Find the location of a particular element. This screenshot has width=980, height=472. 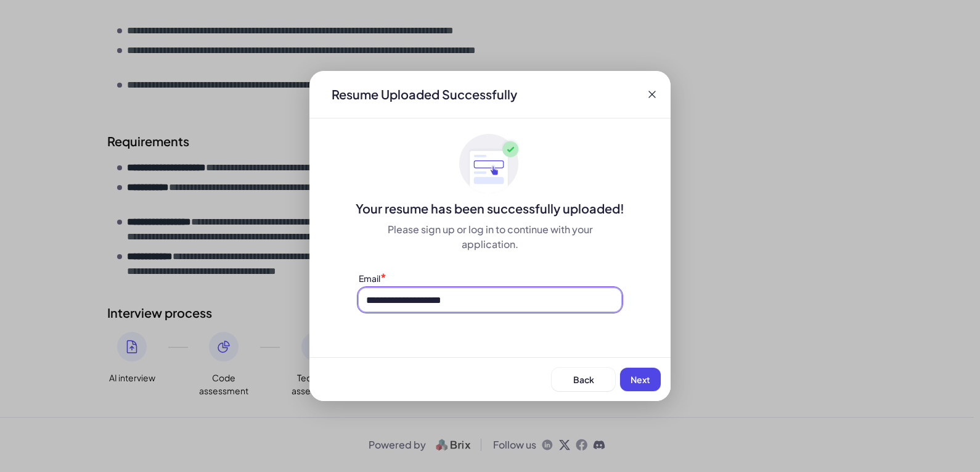

label: Email is located at coordinates (369, 278).